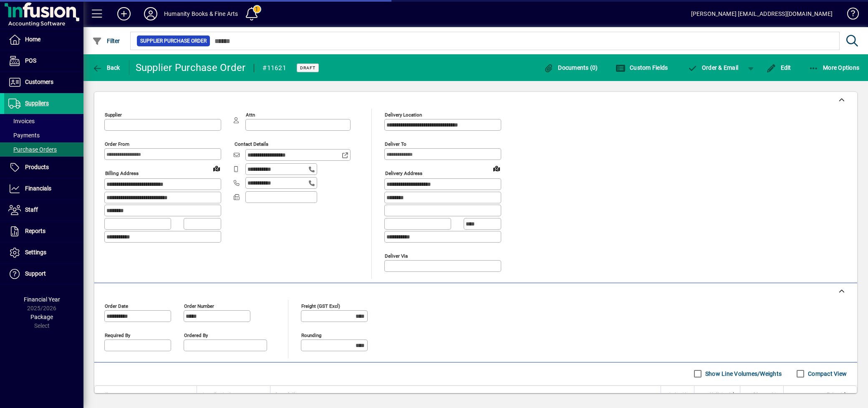 The height and width of the screenshot is (408, 868). What do you see at coordinates (196, 335) in the screenshot?
I see `mat-label: Ordered by` at bounding box center [196, 335].